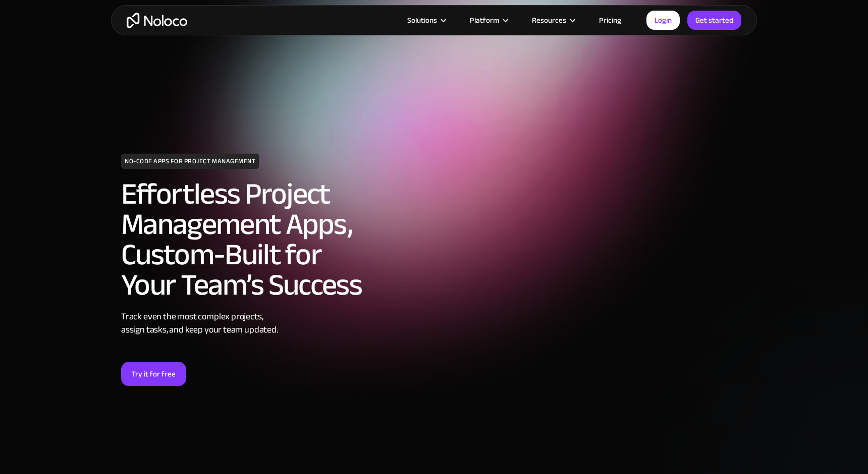  Describe the element at coordinates (714, 21) in the screenshot. I see `a: Get started` at that location.